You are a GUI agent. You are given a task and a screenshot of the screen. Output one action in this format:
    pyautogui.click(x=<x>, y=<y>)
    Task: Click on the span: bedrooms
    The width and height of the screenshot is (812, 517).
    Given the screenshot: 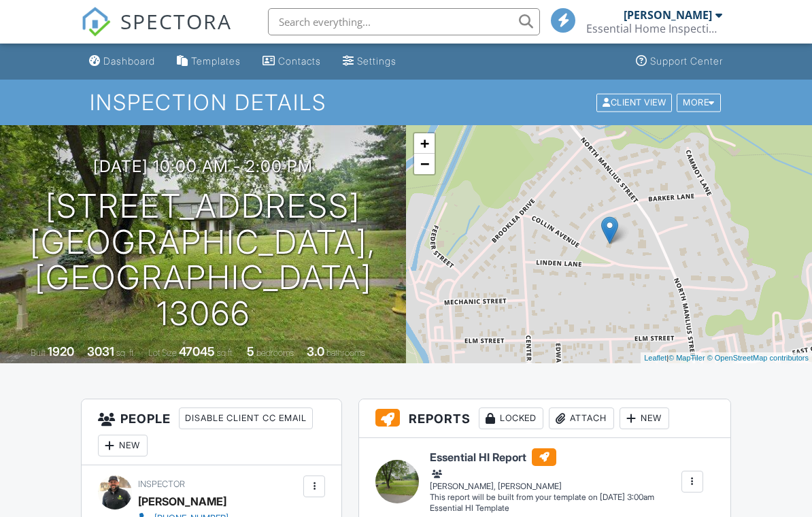 What is the action you would take?
    pyautogui.click(x=275, y=352)
    